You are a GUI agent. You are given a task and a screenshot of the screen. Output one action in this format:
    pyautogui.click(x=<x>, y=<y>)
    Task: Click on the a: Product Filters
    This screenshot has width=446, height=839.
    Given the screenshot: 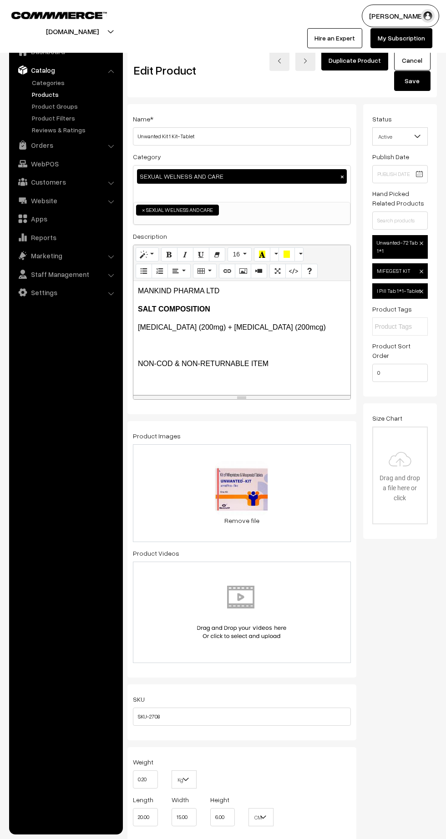 What is the action you would take?
    pyautogui.click(x=75, y=118)
    